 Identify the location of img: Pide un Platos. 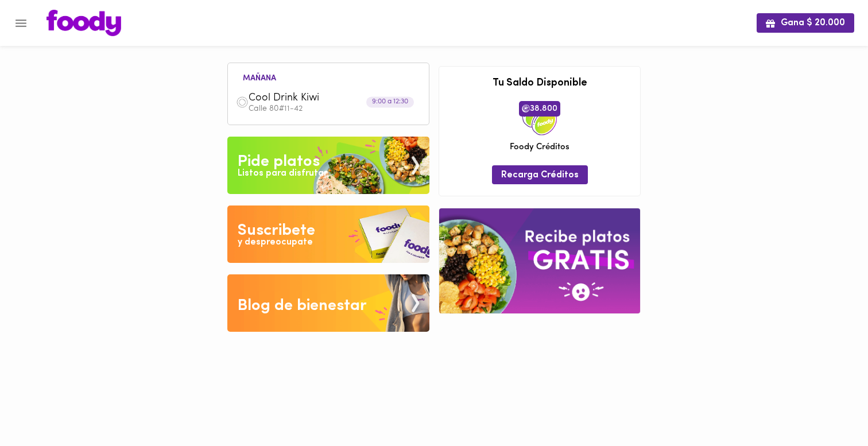
(328, 165).